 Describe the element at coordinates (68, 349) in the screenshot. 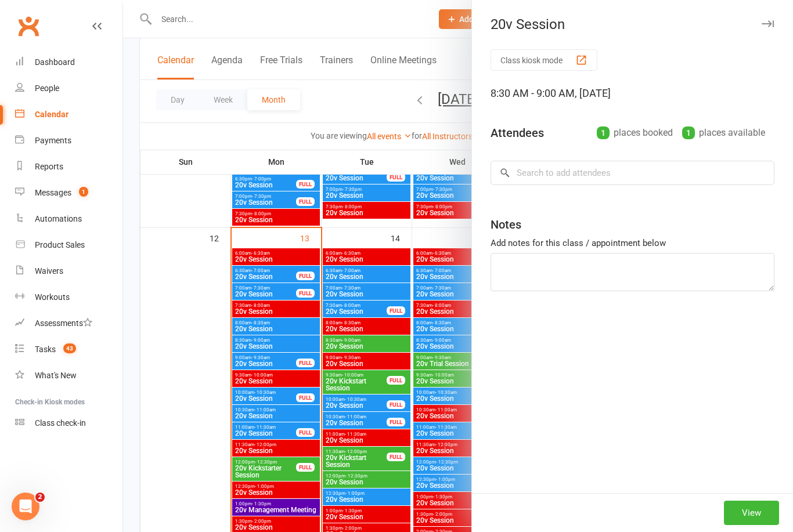

I see `a: Tasks 43` at that location.